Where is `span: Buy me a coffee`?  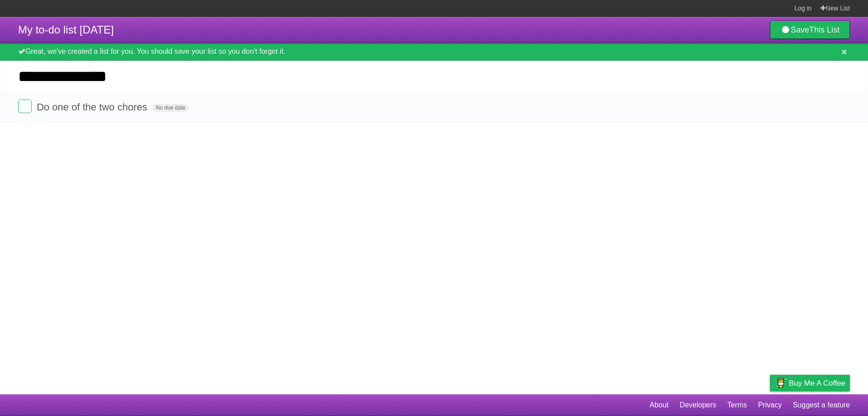
span: Buy me a coffee is located at coordinates (817, 383).